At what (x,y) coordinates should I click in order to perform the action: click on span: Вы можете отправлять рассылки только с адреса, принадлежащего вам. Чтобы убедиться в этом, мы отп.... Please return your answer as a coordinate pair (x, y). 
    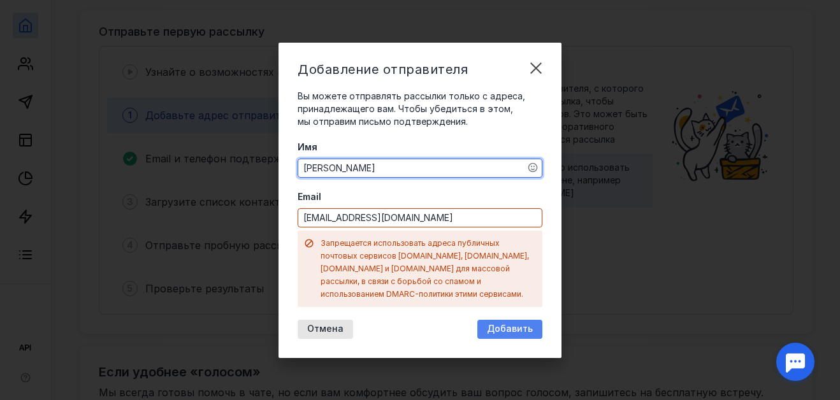
    Looking at the image, I should click on (411, 108).